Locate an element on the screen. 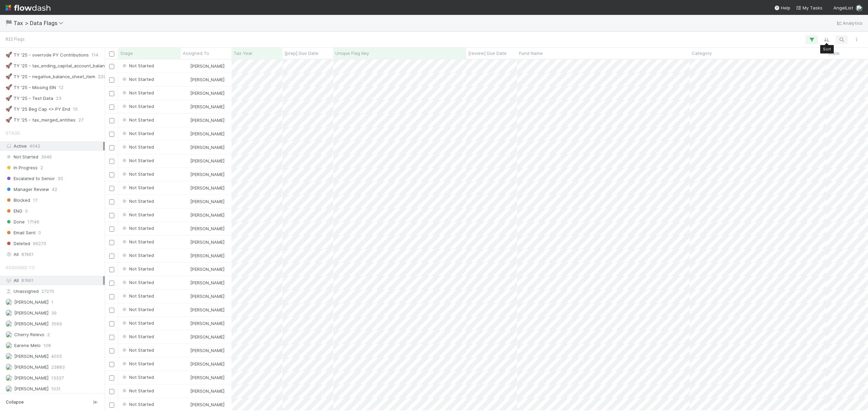  span: Tax > Data Flags is located at coordinates (40, 23).